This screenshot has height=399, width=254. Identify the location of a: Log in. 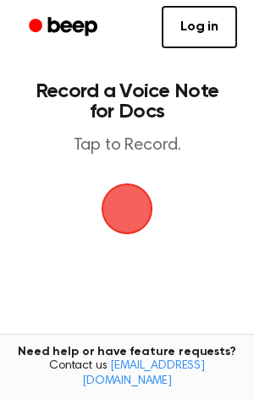
(199, 27).